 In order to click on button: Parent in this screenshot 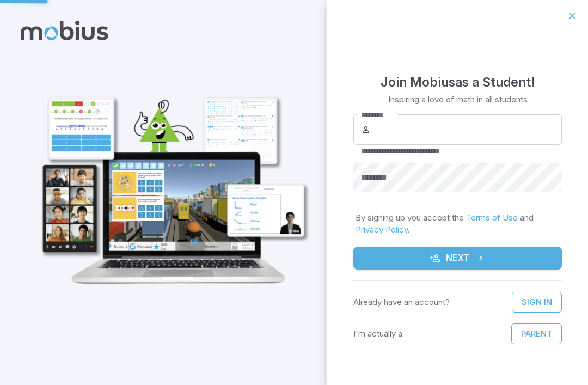, I will do `click(536, 334)`.